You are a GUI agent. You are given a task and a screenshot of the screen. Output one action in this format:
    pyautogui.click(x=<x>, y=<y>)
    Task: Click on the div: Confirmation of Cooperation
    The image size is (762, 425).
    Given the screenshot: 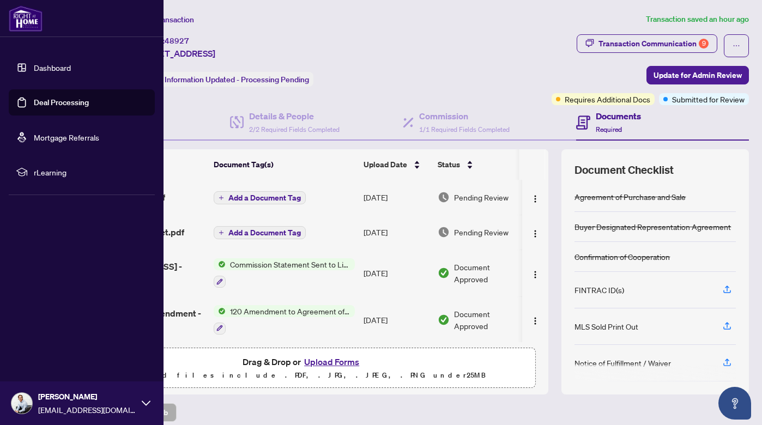 What is the action you would take?
    pyautogui.click(x=622, y=257)
    